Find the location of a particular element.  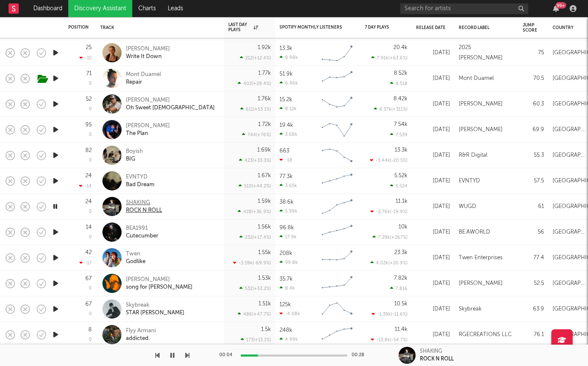

div: 55.3 is located at coordinates (534, 156).